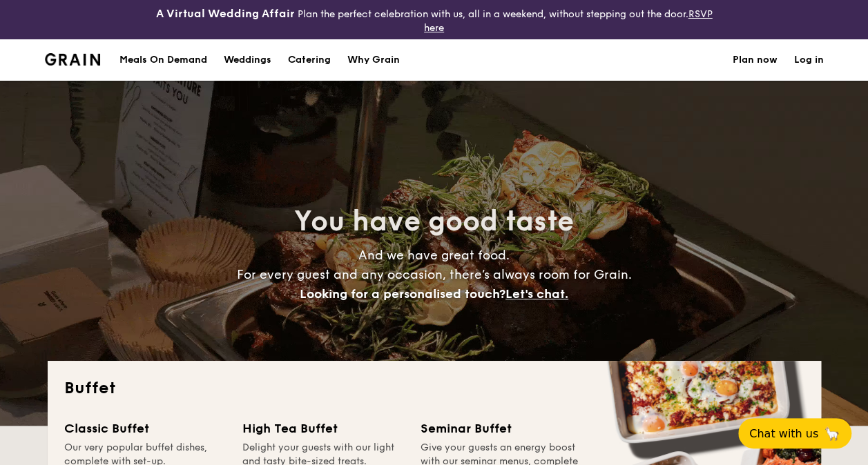  Describe the element at coordinates (434, 275) in the screenshot. I see `span: And we have great food. For every guest and any occasion, there’s always room for Grain.` at that location.